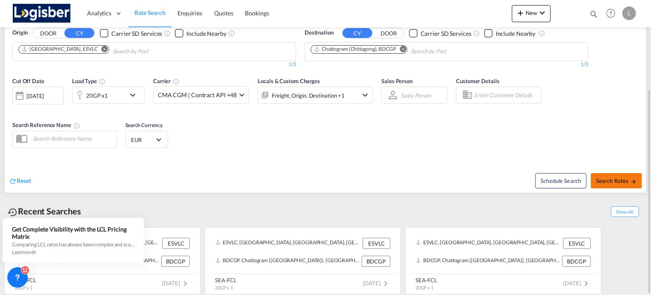 This screenshot has height=295, width=651. Describe the element at coordinates (197, 95) in the screenshot. I see `span: CMA CGM | Contract API +48` at that location.